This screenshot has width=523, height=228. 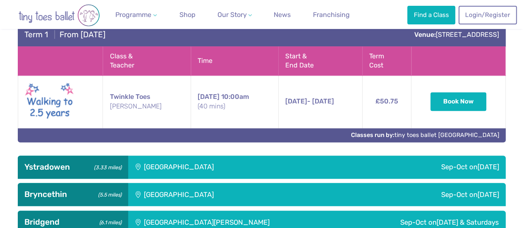 I want to click on td: £50.75, so click(x=386, y=101).